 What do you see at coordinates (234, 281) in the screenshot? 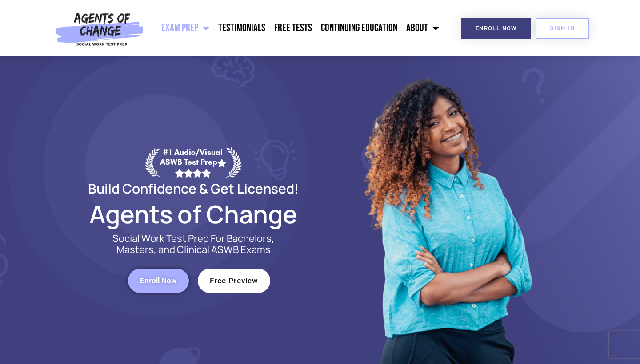
I see `a: Free Preview` at bounding box center [234, 281].